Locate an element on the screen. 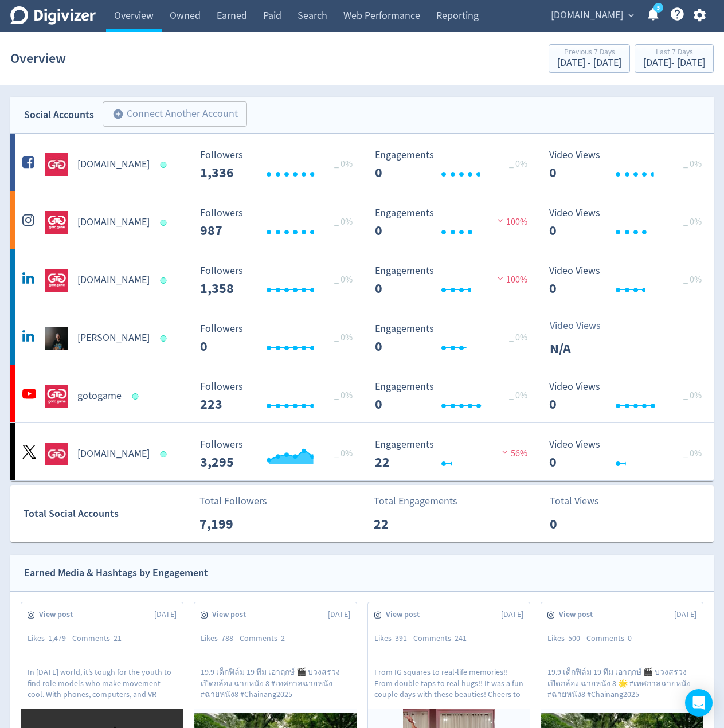  div: Last 7 Days is located at coordinates (674, 53).